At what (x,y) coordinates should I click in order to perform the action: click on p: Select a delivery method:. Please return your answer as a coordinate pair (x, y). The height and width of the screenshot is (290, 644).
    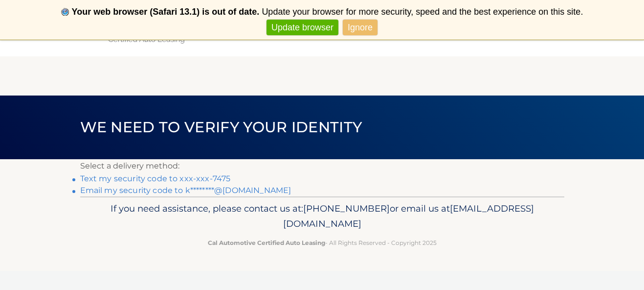
    Looking at the image, I should click on (322, 166).